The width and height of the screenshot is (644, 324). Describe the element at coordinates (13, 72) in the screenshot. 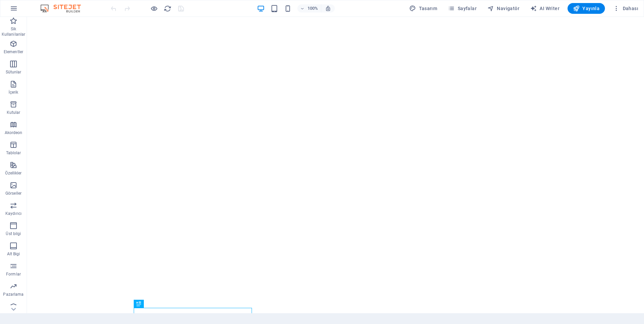

I see `p: Sütunlar` at that location.